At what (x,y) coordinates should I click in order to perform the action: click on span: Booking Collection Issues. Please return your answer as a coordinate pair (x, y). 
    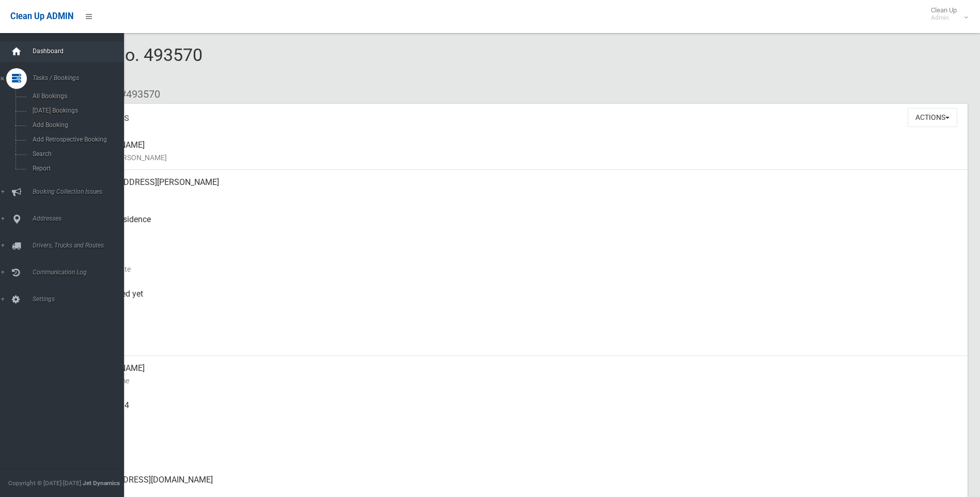
    Looking at the image, I should click on (80, 191).